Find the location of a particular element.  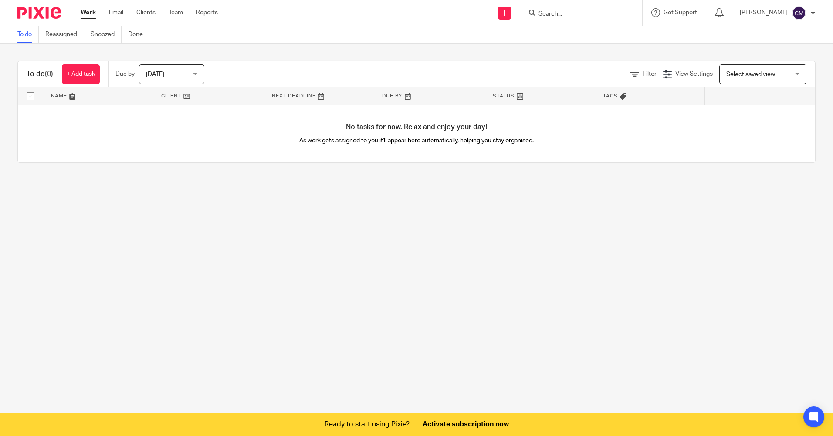

span: Get Support is located at coordinates (680, 13).